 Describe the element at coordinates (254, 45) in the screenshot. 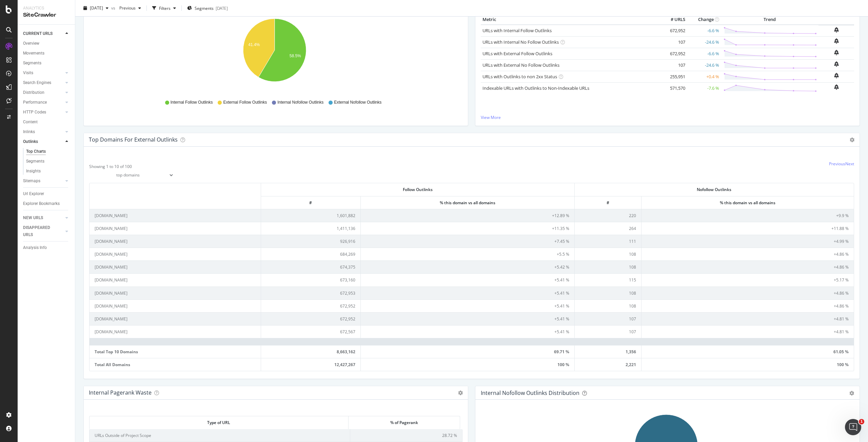

I see `text: 41.4%` at that location.